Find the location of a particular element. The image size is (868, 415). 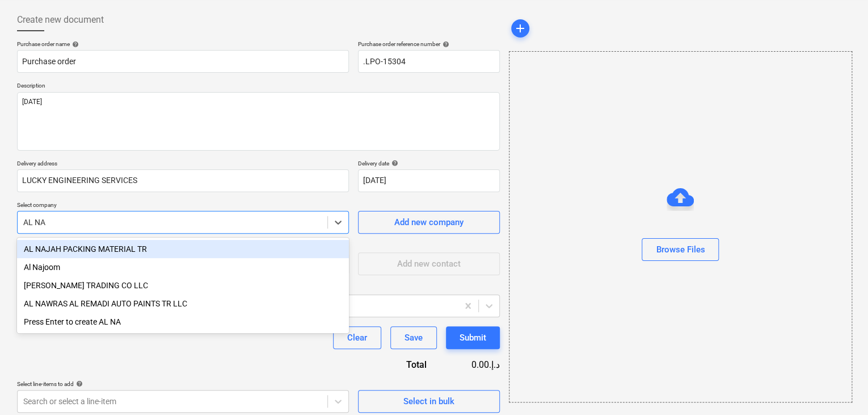

div: Delivery date is located at coordinates (429, 163).